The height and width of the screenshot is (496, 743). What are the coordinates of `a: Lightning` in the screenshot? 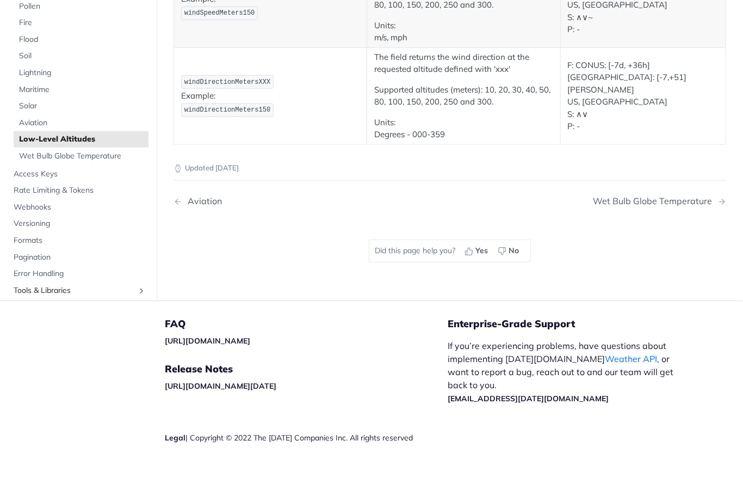 It's located at (81, 73).